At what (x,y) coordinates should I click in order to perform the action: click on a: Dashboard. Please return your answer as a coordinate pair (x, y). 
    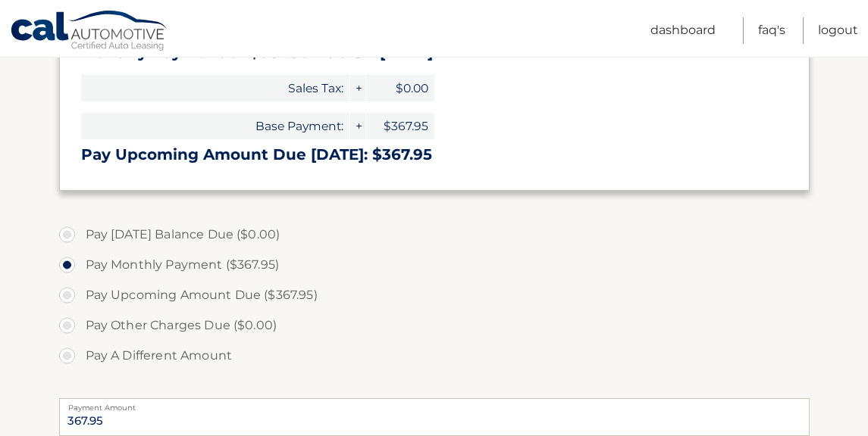
    Looking at the image, I should click on (683, 30).